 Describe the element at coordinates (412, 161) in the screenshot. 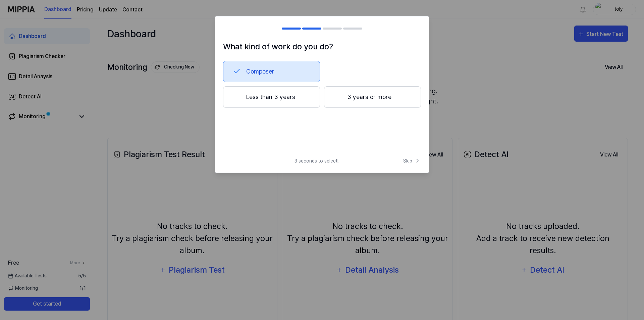

I see `span: Skip` at that location.